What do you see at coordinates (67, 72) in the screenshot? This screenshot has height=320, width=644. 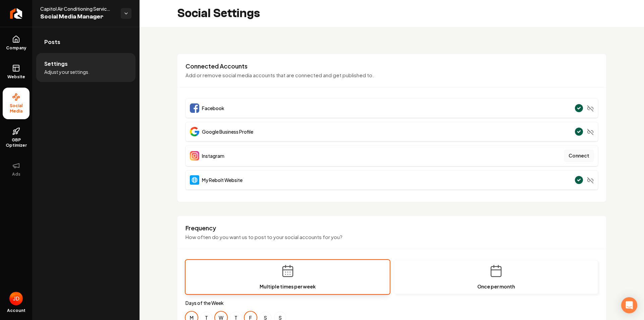 I see `span: Adjust your settings.` at bounding box center [67, 72].